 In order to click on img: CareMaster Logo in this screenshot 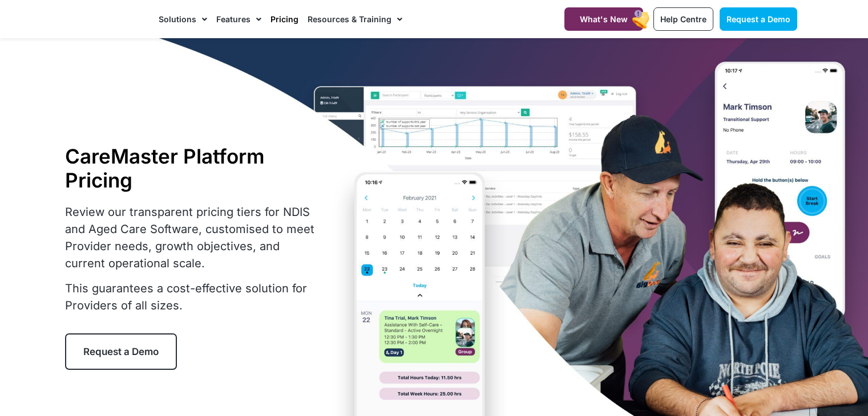, I will do `click(109, 20)`.